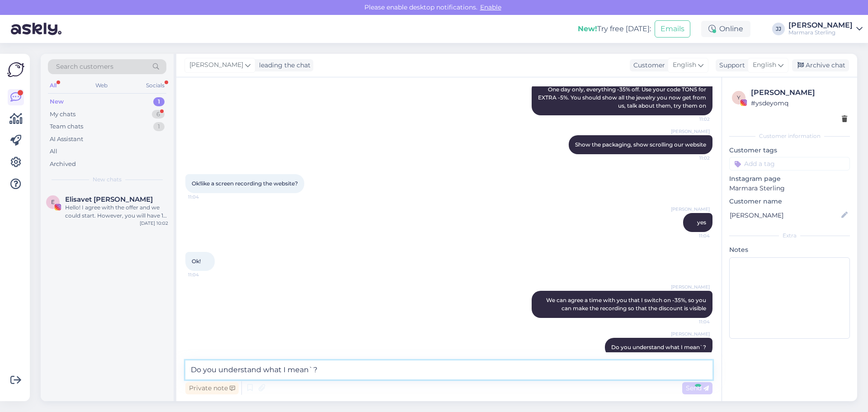 The width and height of the screenshot is (868, 412). I want to click on div: Online, so click(726, 29).